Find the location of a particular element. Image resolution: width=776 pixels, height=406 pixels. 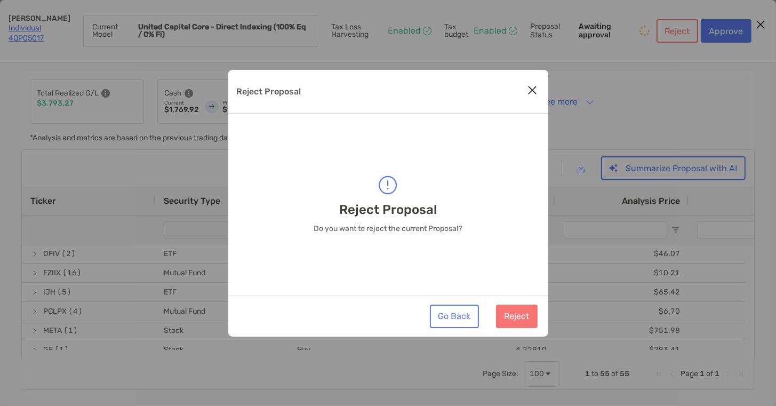

div: Reject Proposal is located at coordinates (388, 203).